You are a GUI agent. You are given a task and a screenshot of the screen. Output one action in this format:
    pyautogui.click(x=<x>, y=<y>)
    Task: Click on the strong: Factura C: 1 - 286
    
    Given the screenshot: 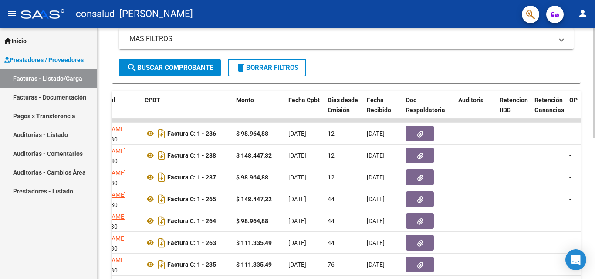 What is the action you would take?
    pyautogui.click(x=192, y=133)
    